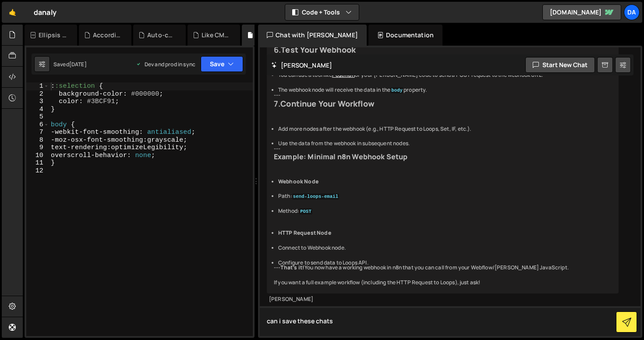 The image size is (644, 340). What do you see at coordinates (38, 156) in the screenshot?
I see `div: 10` at bounding box center [38, 156].